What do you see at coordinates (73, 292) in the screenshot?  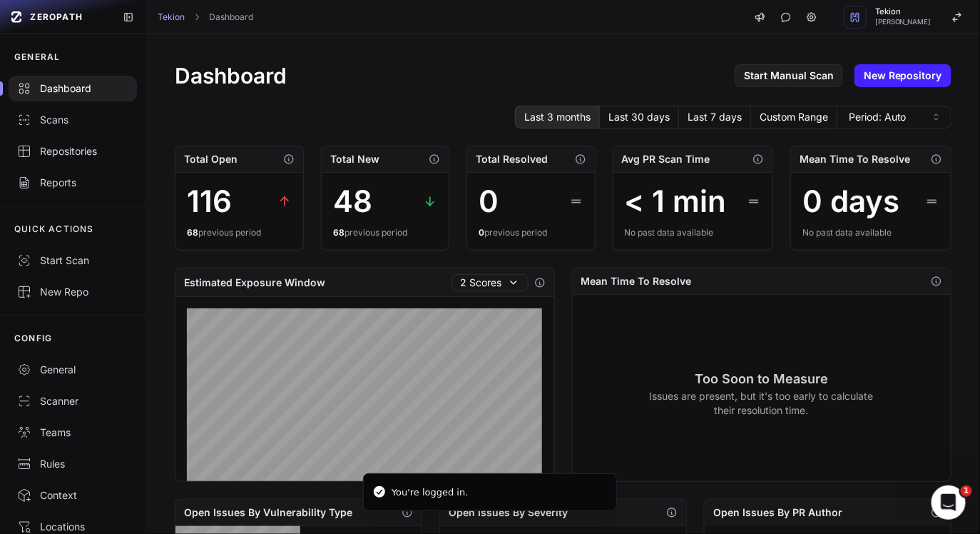 I see `div: New Repo` at bounding box center [73, 292].